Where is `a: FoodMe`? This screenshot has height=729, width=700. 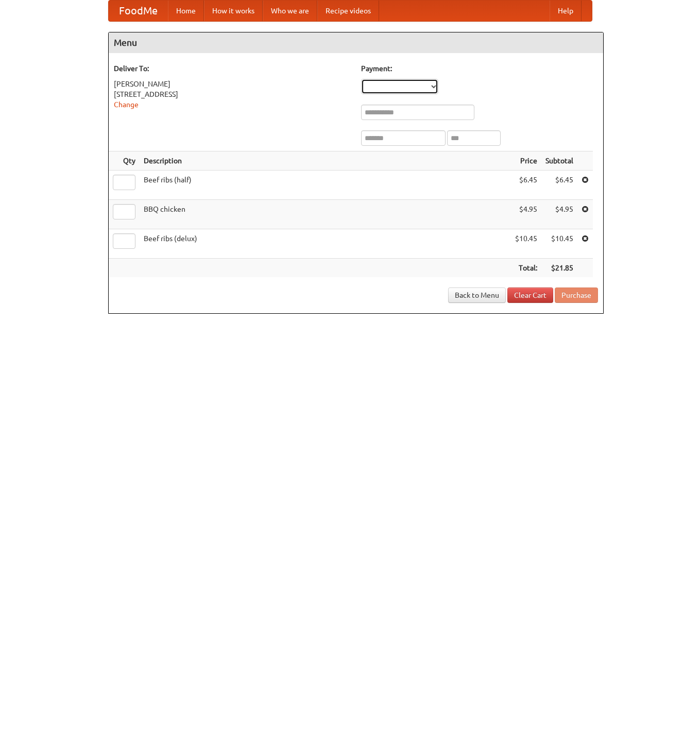 a: FoodMe is located at coordinates (138, 11).